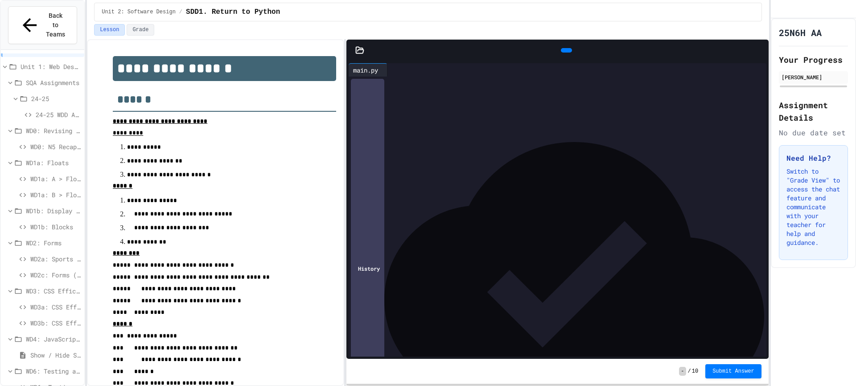 The height and width of the screenshot is (386, 856). Describe the element at coordinates (55, 275) in the screenshot. I see `span: WD2c: Forms (scotair)` at that location.